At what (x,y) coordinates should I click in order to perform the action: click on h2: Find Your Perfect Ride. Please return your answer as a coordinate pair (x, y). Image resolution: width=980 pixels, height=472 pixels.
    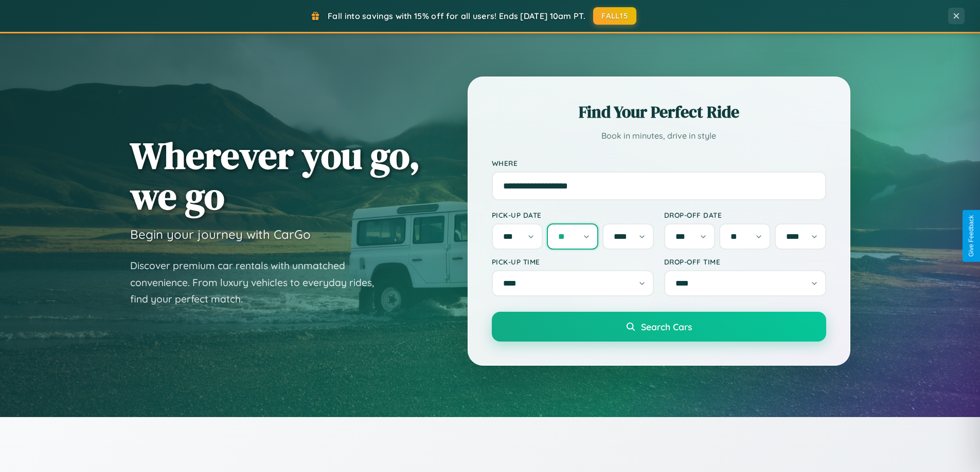
    Looking at the image, I should click on (659, 112).